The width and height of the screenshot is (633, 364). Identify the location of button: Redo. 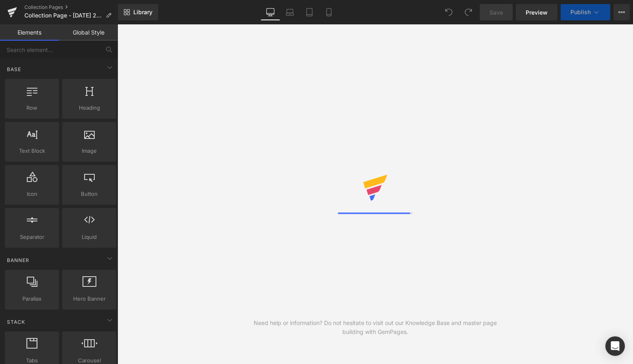
(468, 12).